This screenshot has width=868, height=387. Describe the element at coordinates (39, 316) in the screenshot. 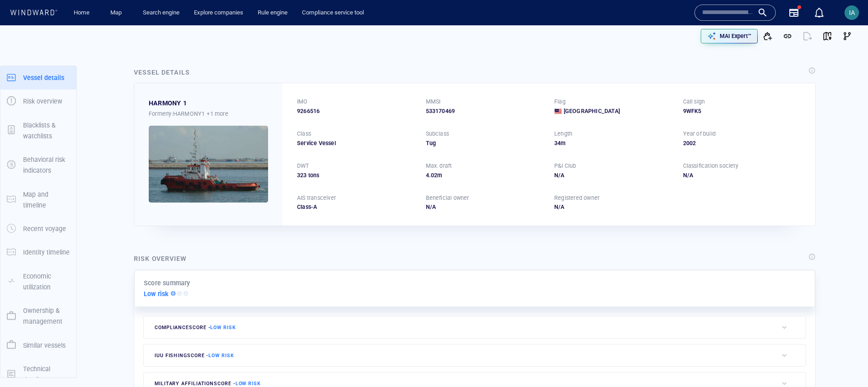

I see `button: Ownership & management` at that location.